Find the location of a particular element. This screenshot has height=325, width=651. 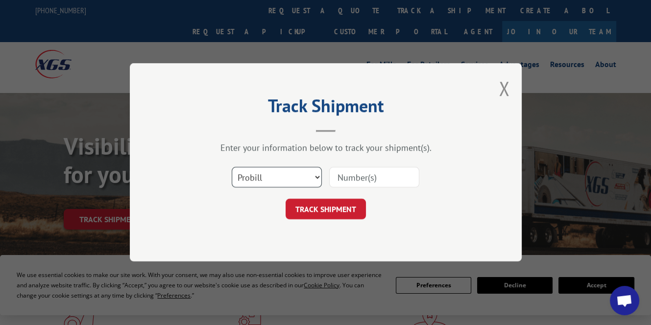

button: Close modal is located at coordinates (504, 88).